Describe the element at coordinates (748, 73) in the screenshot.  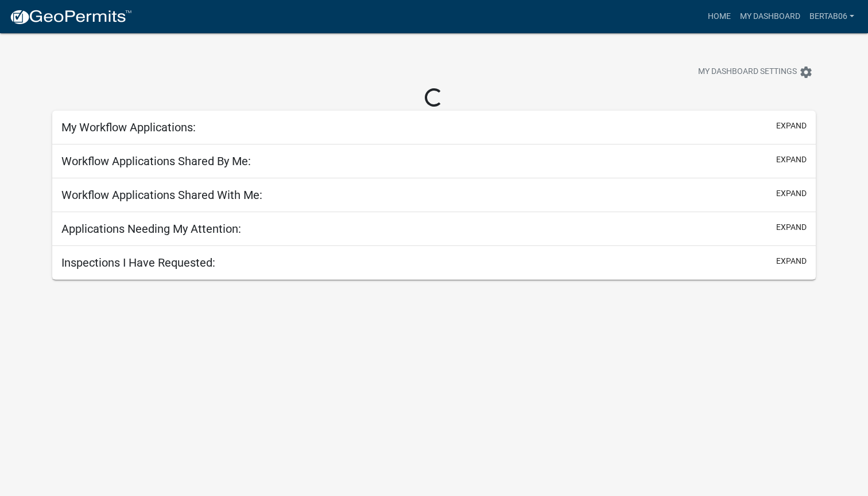
I see `span: My Dashboard Settings` at that location.